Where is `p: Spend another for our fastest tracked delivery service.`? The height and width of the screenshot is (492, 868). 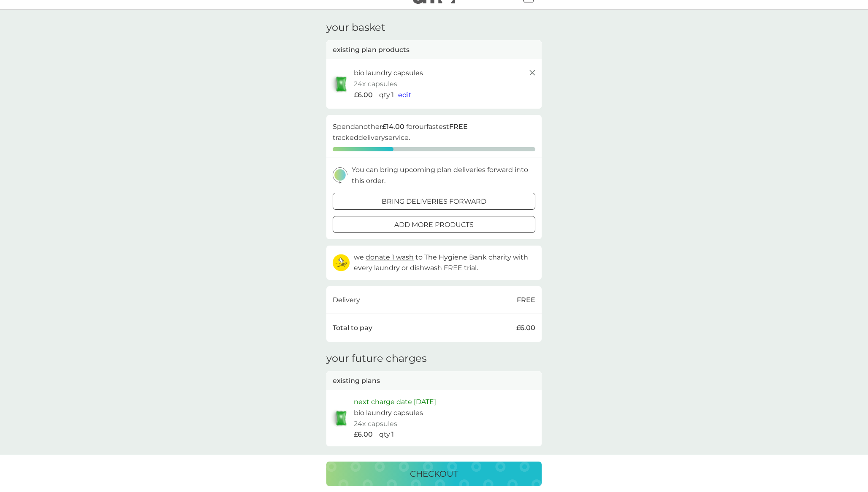
p: Spend another for our fastest tracked delivery service. is located at coordinates (434, 132).